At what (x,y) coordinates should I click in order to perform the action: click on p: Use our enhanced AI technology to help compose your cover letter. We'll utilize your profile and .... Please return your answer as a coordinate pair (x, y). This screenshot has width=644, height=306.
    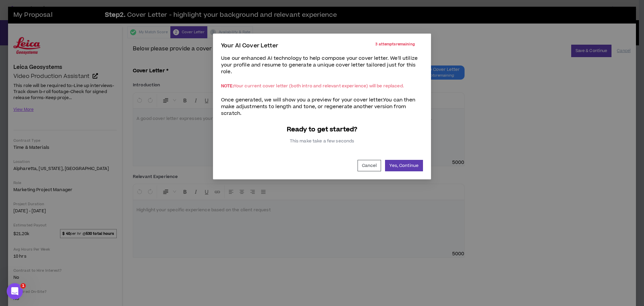
    Looking at the image, I should click on (322, 65).